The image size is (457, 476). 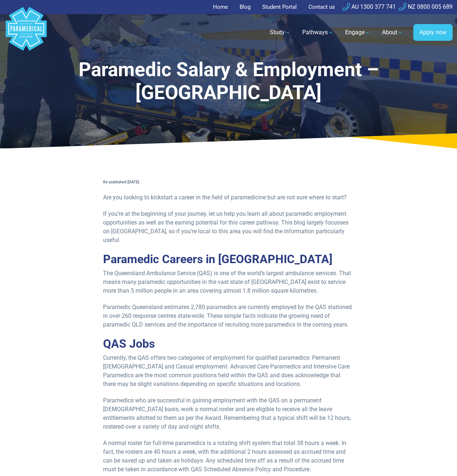 I want to click on a: Study, so click(x=280, y=33).